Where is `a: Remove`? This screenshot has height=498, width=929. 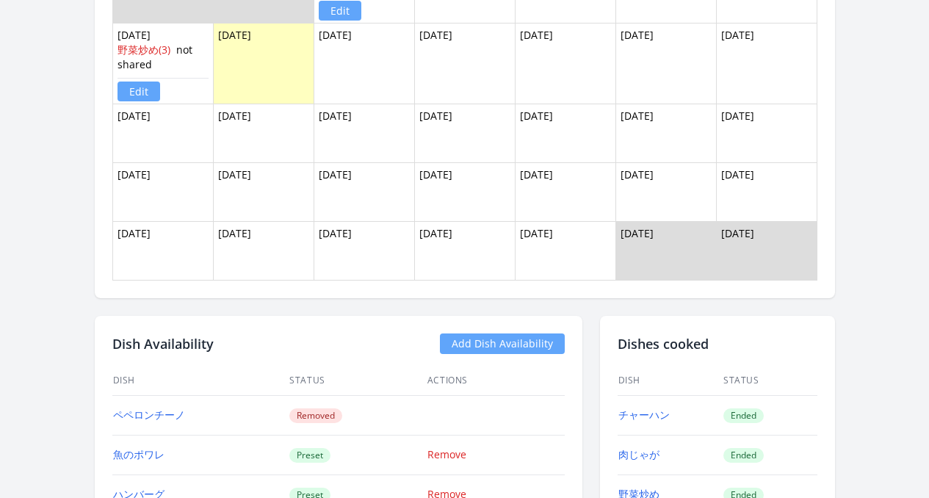 a: Remove is located at coordinates (446, 454).